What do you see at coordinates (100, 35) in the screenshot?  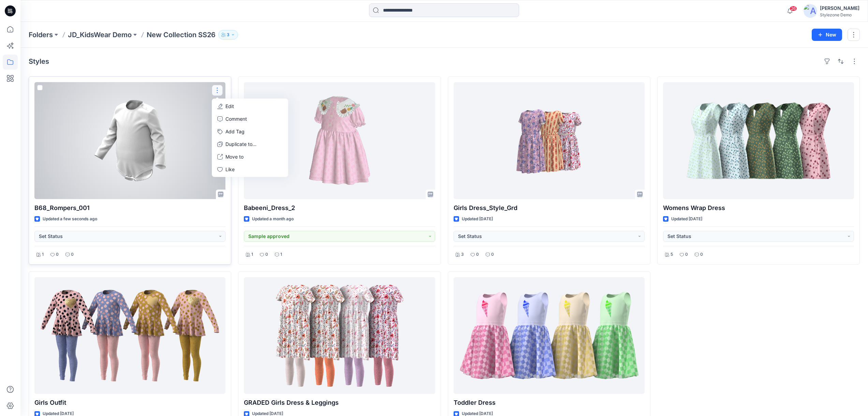 I see `a: JD_KidsWear Demo` at bounding box center [100, 35].